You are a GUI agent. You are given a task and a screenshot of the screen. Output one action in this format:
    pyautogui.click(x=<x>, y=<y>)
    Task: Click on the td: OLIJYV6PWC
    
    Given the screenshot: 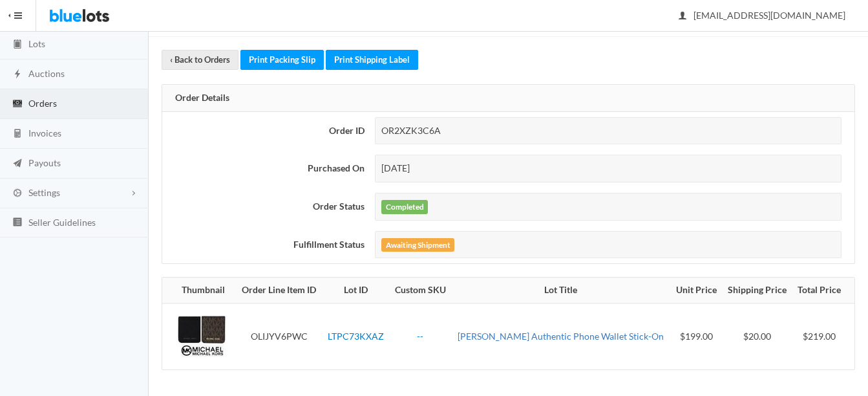 What is the action you would take?
    pyautogui.click(x=278, y=336)
    